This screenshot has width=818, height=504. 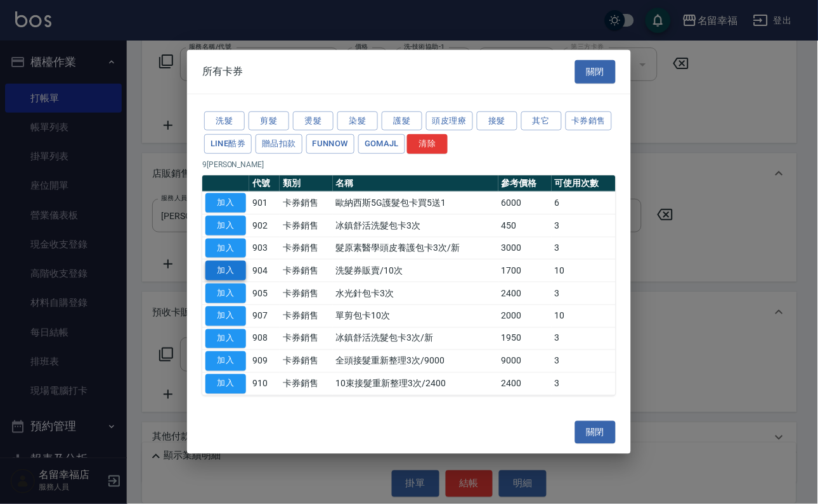 What do you see at coordinates (264, 225) in the screenshot?
I see `td: 902` at bounding box center [264, 225].